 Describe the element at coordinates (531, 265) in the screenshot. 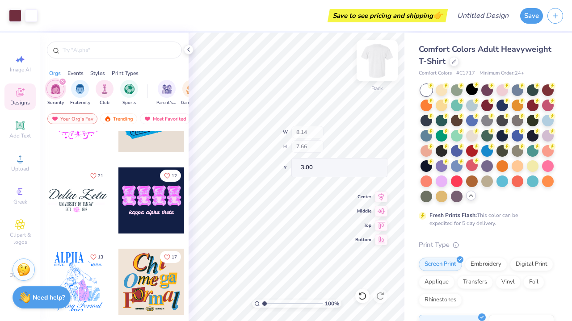

I see `div: Digital Print` at that location.